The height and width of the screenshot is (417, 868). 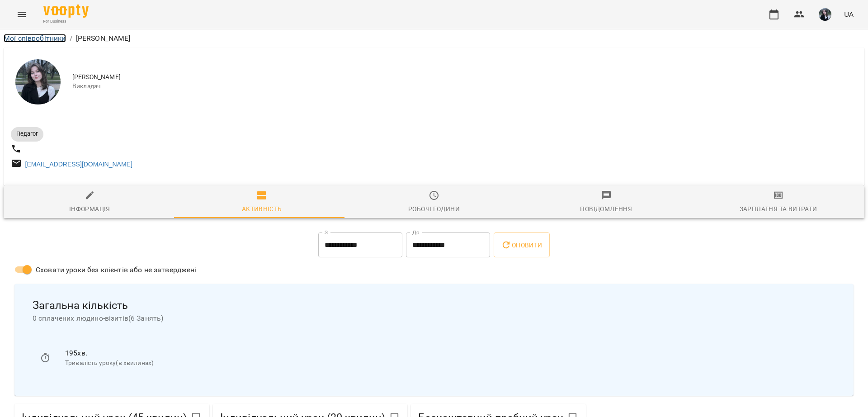 I want to click on div: Повідомлення, so click(x=606, y=209).